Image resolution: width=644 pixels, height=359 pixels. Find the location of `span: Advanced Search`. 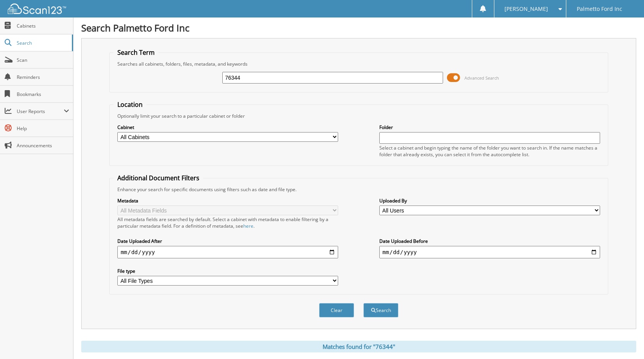

span: Advanced Search is located at coordinates (481, 78).